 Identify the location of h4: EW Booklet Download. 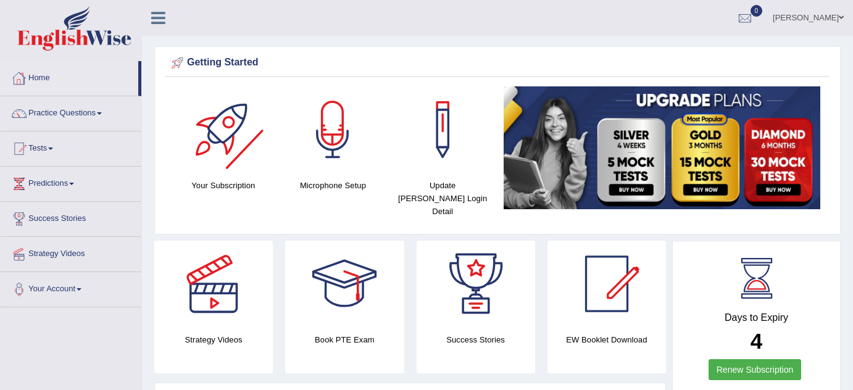
(607, 340).